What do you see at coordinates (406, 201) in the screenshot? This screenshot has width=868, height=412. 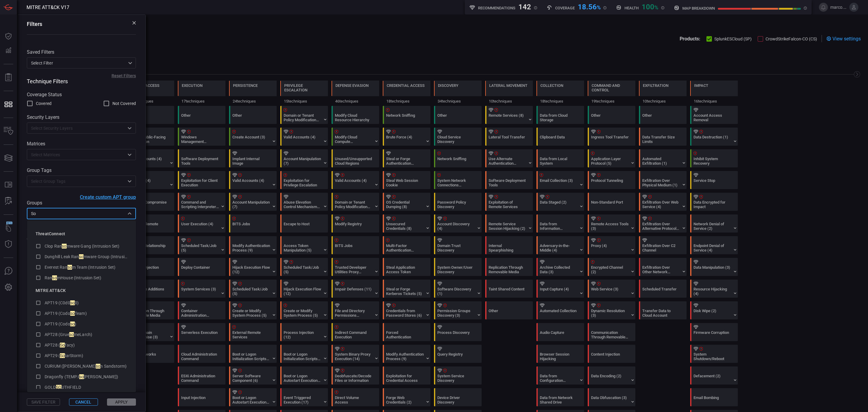 I see `div: T1003: OS Credential Dumping` at bounding box center [406, 201].